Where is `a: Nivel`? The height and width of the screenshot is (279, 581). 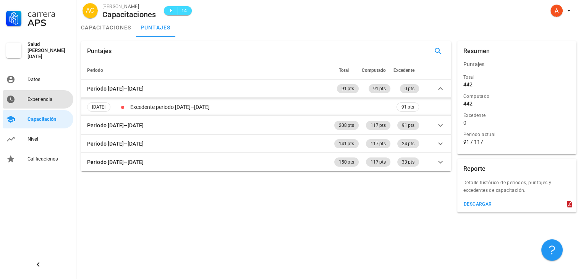
a: Nivel is located at coordinates (38, 139).